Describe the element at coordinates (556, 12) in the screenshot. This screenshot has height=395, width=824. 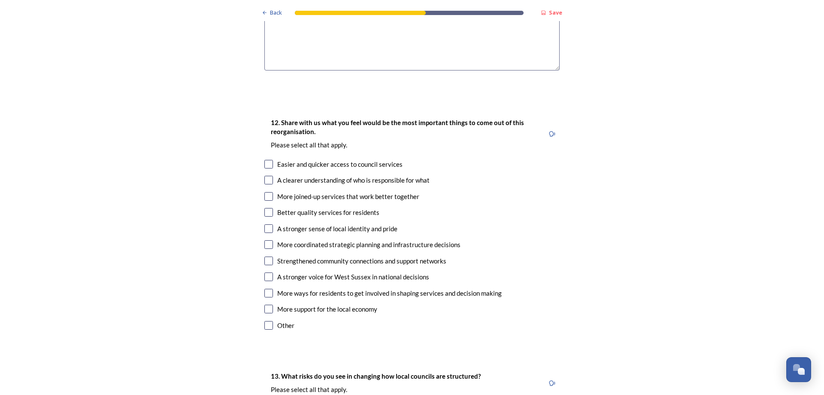
I see `strong: Save` at that location.